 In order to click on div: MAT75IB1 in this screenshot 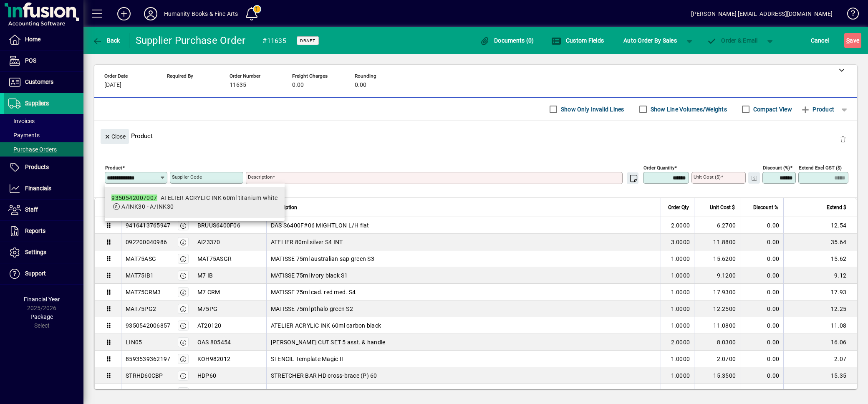, I will do `click(139, 275)`.